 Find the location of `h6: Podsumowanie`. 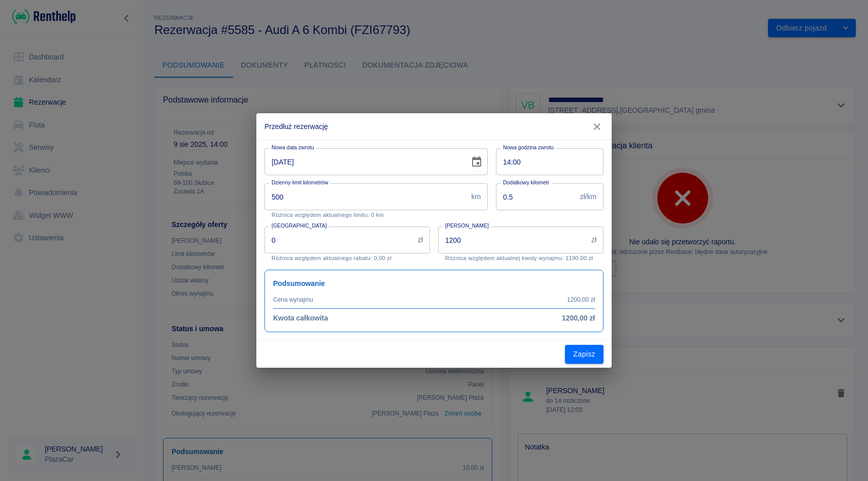

h6: Podsumowanie is located at coordinates (434, 284).